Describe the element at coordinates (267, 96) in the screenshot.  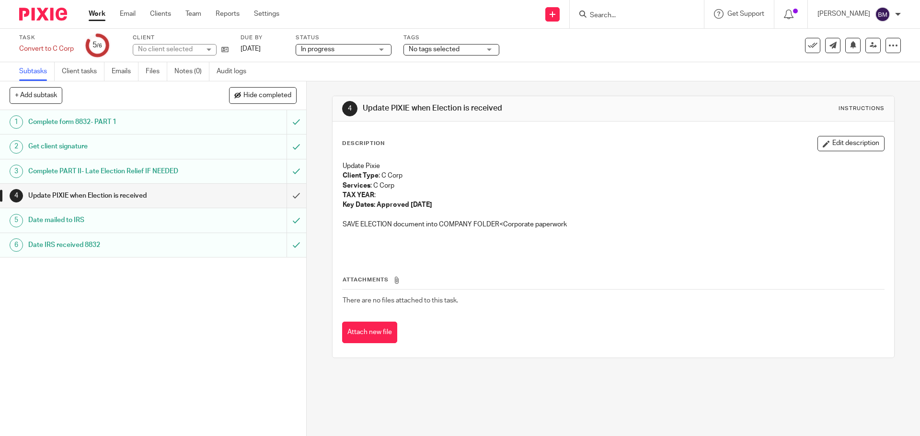
I see `span: Hide completed` at that location.